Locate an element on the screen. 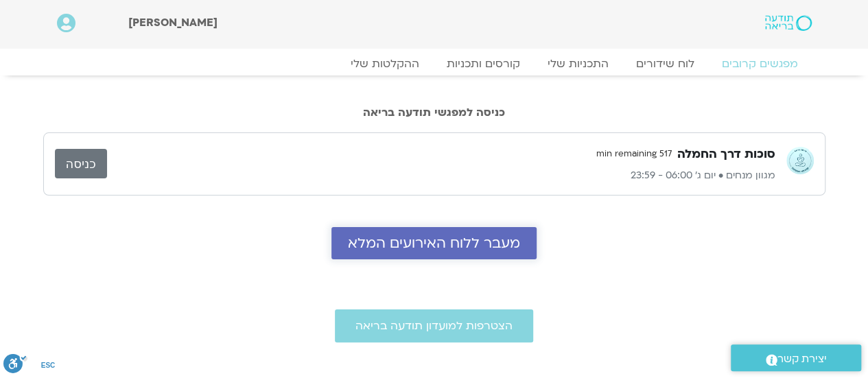  a: מפגשים קרובים is located at coordinates (760, 64).